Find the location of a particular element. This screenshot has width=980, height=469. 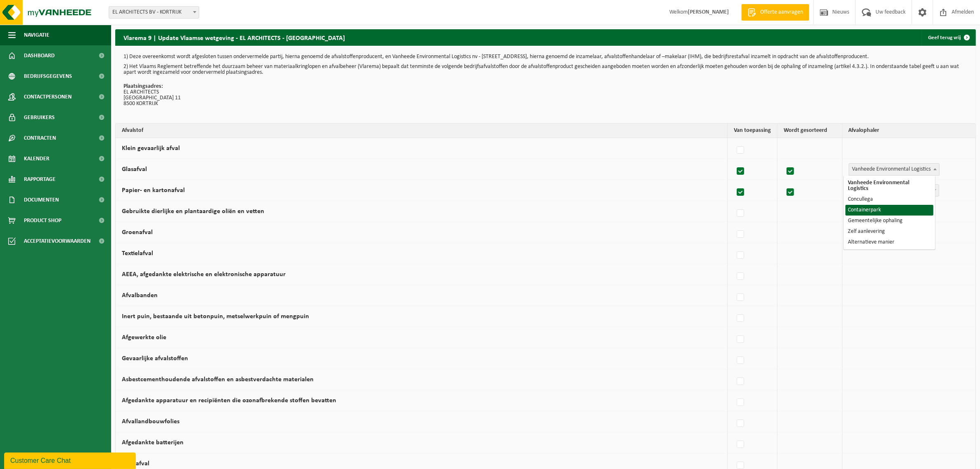

label: Afgewerkte olie is located at coordinates (144, 337).